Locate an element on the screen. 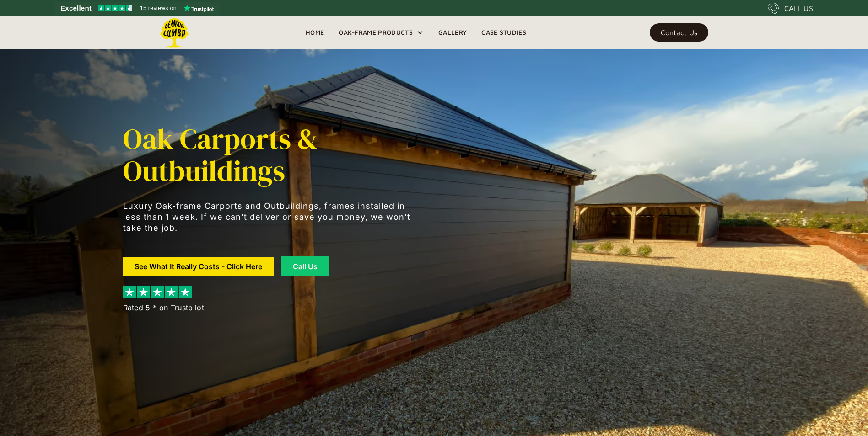  a: See What It Really Costs - Click Here is located at coordinates (198, 266).